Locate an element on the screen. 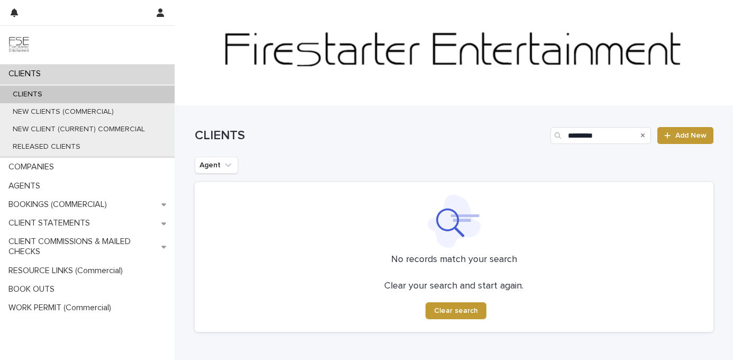  p: BOOKINGS (COMMERCIAL) is located at coordinates (60, 204).